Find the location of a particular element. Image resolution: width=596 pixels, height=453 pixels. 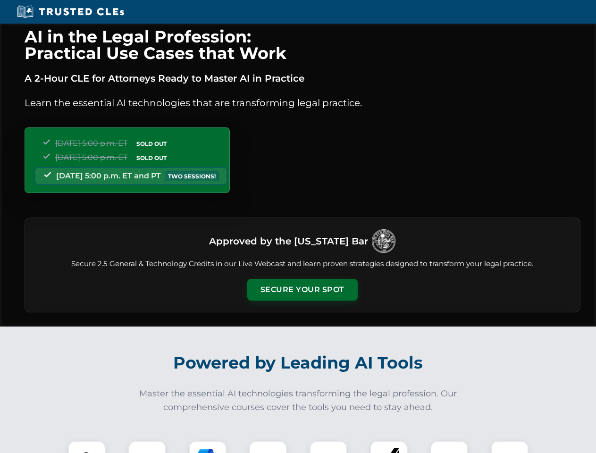

p: Learn the essential AI technologies that are transforming legal practice. is located at coordinates (302, 103).